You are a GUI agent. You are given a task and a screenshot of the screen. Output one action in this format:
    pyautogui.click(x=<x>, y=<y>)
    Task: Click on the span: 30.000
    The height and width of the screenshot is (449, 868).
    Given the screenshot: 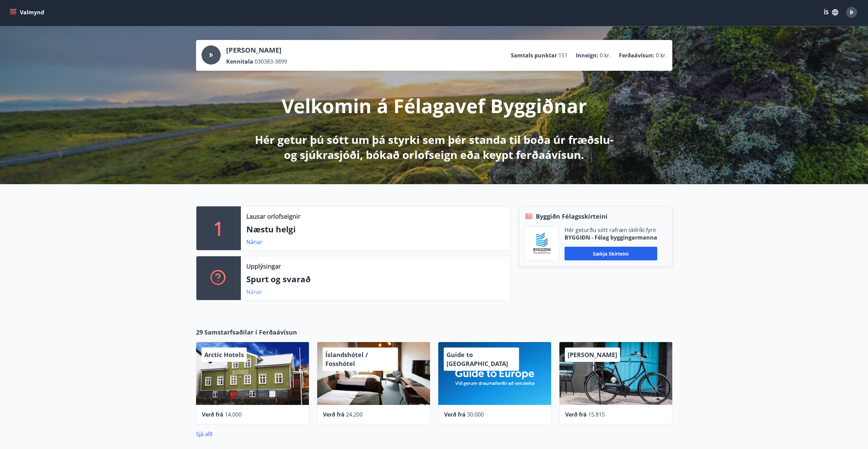 What is the action you would take?
    pyautogui.click(x=475, y=415)
    